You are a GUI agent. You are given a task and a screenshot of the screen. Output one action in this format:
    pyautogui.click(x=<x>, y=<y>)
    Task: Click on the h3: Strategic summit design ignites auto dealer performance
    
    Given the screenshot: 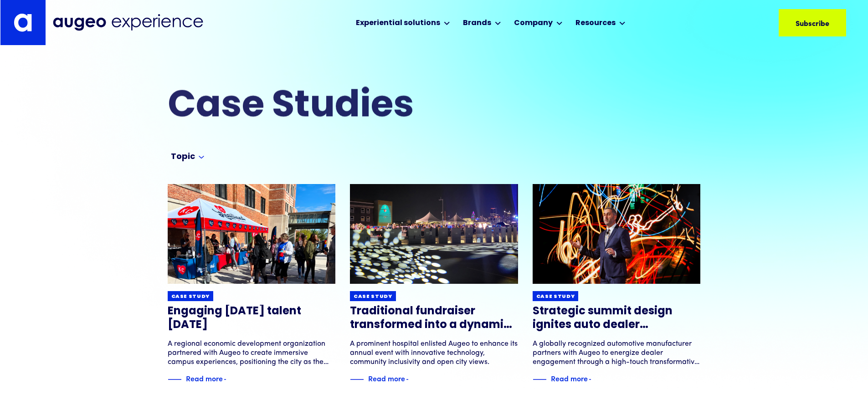 What is the action you would take?
    pyautogui.click(x=617, y=318)
    